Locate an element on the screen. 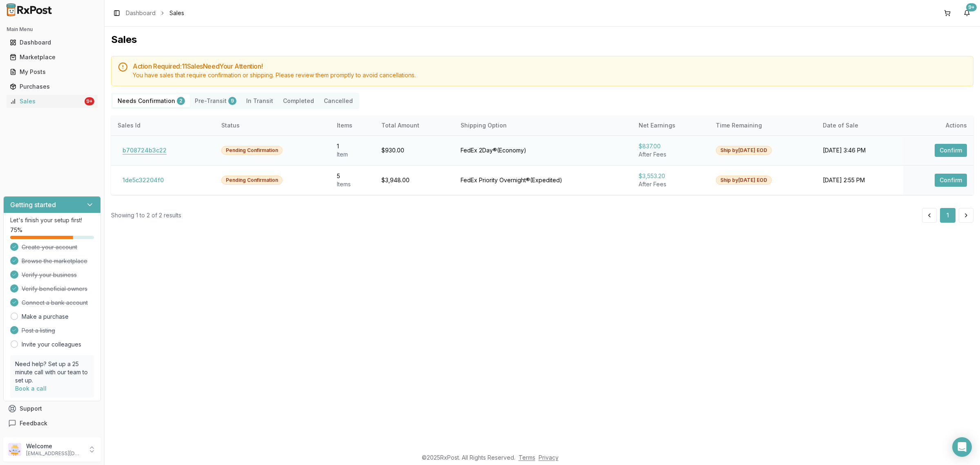 This screenshot has height=465, width=980. span: Browse the marketplace is located at coordinates (54, 261).